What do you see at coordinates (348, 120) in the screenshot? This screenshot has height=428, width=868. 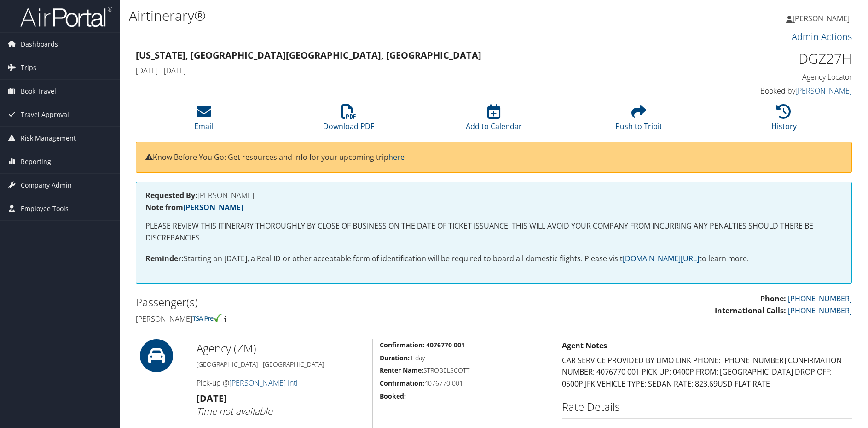 I see `a: Download PDF` at bounding box center [348, 120].